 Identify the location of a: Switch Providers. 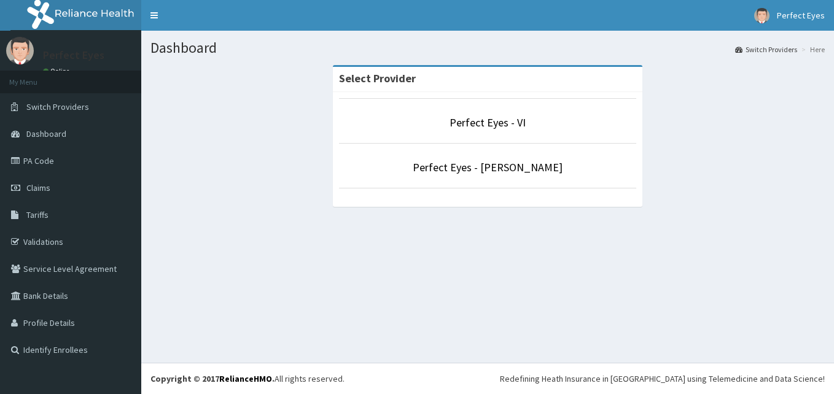
(765, 49).